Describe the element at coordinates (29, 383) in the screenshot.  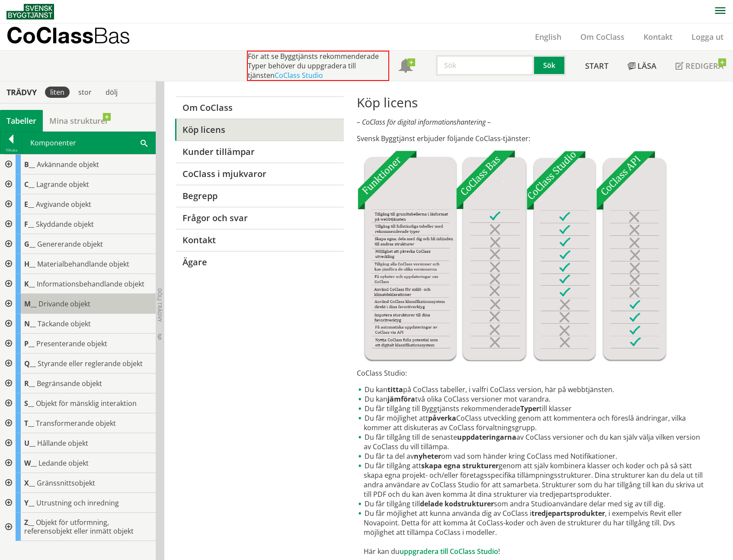
I see `span: R__` at that location.